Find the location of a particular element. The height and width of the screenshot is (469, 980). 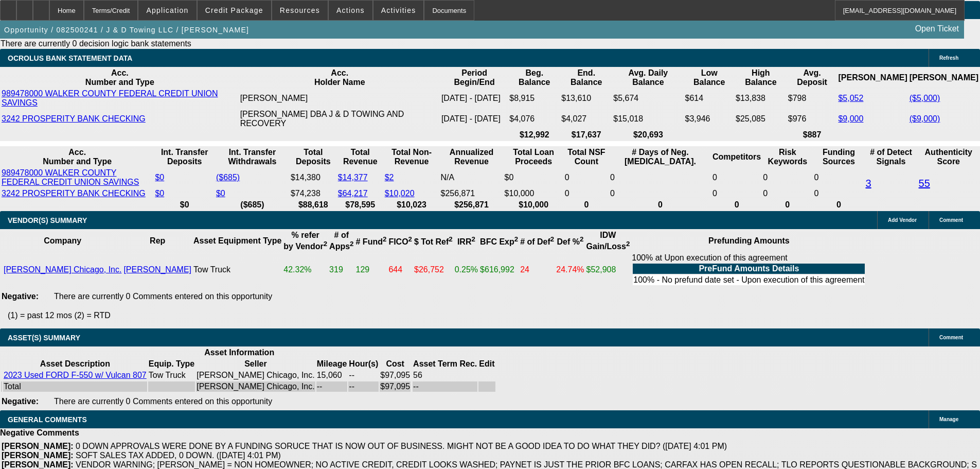

th: Acc. Number and Type is located at coordinates (77, 157).